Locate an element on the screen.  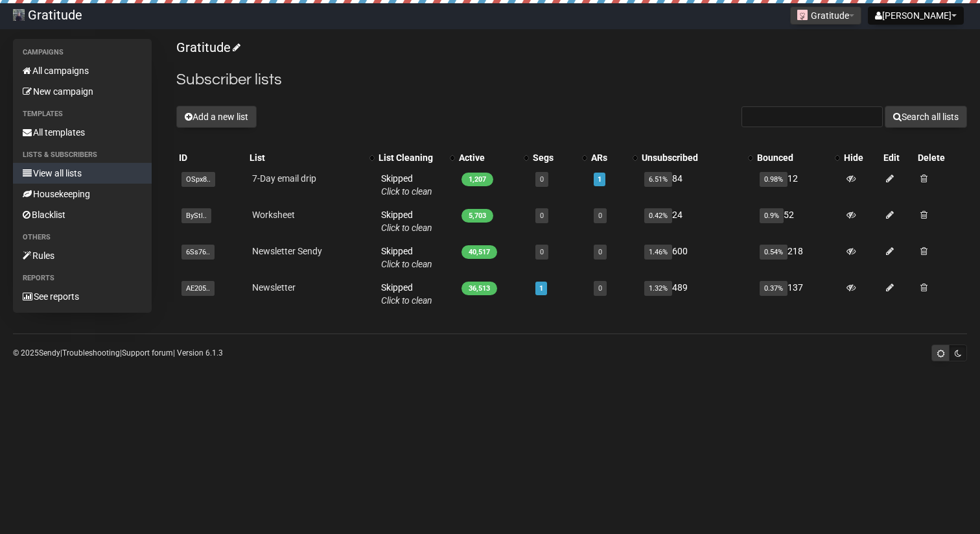
span: AE205.. is located at coordinates (198, 288).